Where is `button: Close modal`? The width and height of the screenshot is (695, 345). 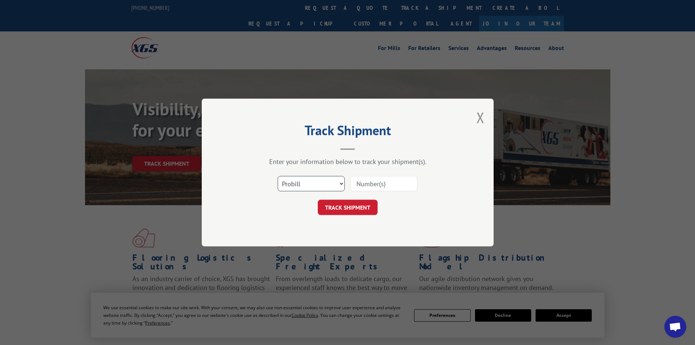 button: Close modal is located at coordinates (481, 117).